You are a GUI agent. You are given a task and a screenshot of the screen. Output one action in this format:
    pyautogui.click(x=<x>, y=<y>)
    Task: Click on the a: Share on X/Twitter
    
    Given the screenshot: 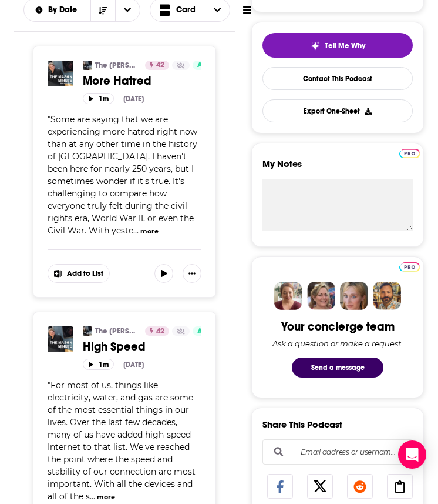 What is the action you would take?
    pyautogui.click(x=320, y=486)
    